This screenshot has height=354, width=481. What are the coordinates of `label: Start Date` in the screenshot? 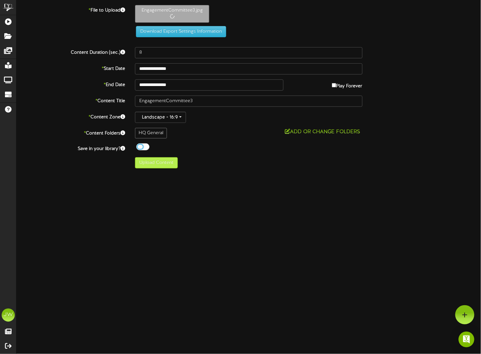 It's located at (71, 67).